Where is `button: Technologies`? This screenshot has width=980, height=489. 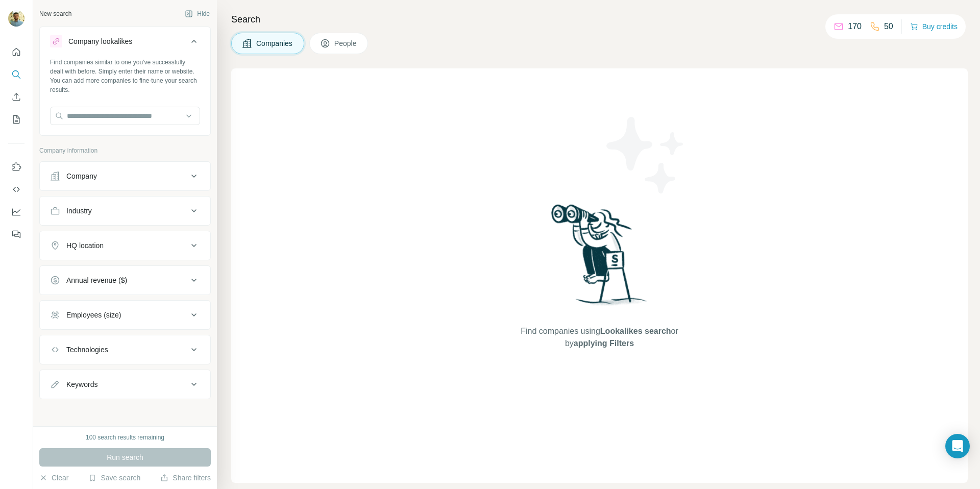
button: Technologies is located at coordinates (125, 350).